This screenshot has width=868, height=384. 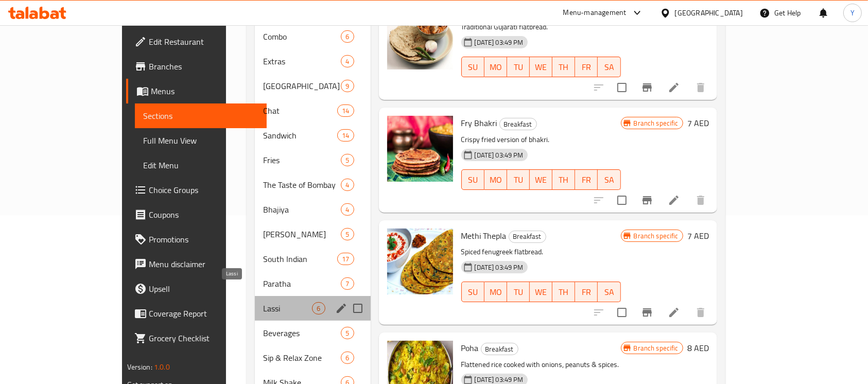 I want to click on span: Chat, so click(x=300, y=111).